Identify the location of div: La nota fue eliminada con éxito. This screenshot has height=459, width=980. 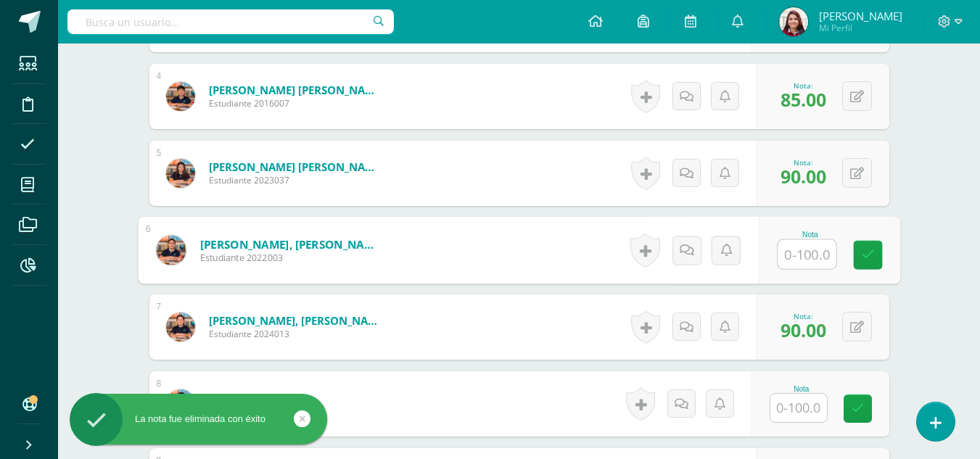
(198, 420).